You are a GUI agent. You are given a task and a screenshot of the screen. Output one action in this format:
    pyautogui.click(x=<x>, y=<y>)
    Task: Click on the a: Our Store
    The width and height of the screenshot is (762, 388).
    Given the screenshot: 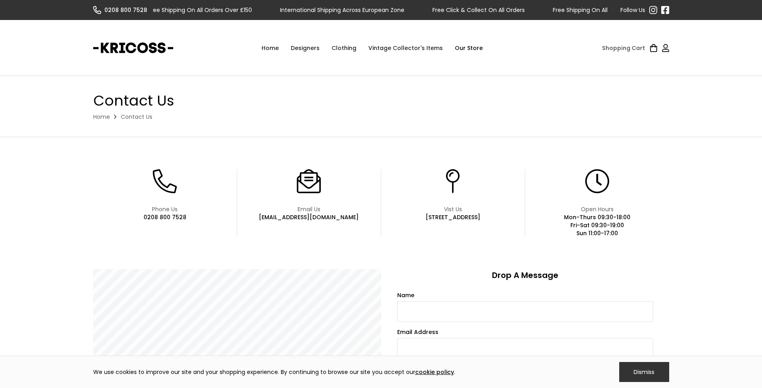 What is the action you would take?
    pyautogui.click(x=469, y=48)
    